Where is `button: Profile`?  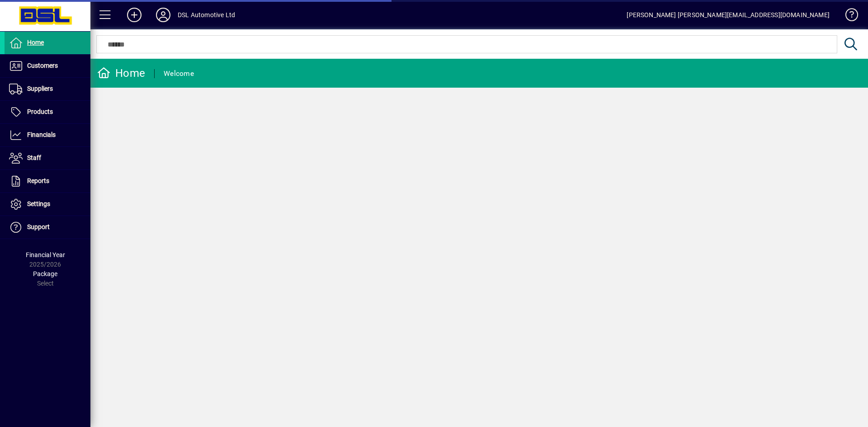
button: Profile is located at coordinates (163, 15).